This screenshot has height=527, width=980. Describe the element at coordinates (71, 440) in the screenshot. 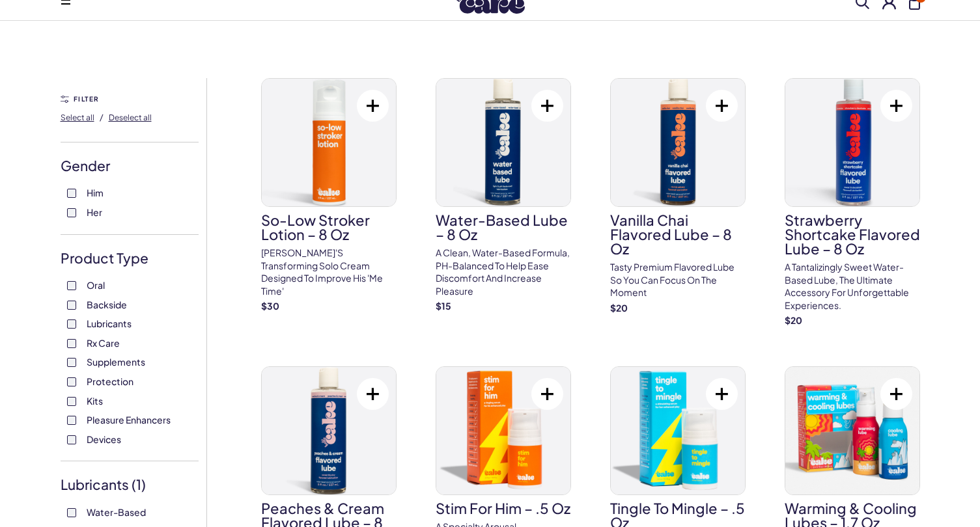

I see `input: Devices` at that location.